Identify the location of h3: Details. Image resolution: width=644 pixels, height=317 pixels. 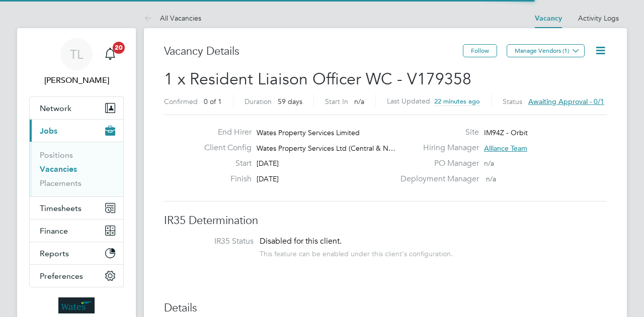
(385, 308).